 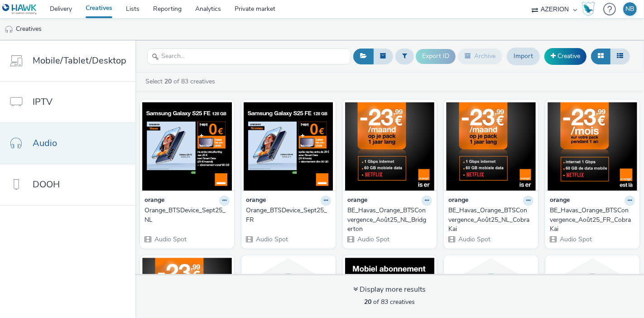 What do you see at coordinates (185, 215) in the screenshot?
I see `div: Orange_BTSDevice_Sept25_NL` at bounding box center [185, 215].